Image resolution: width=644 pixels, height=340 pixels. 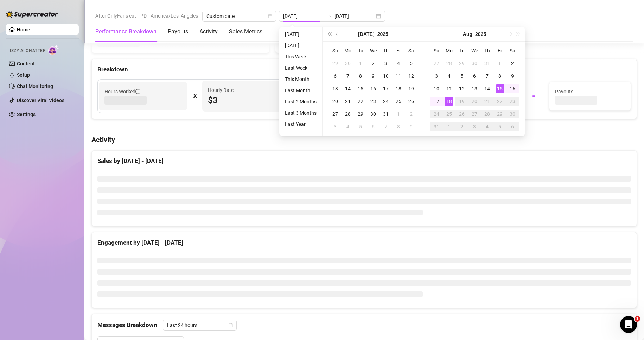 I want to click on a: Settings, so click(x=26, y=115).